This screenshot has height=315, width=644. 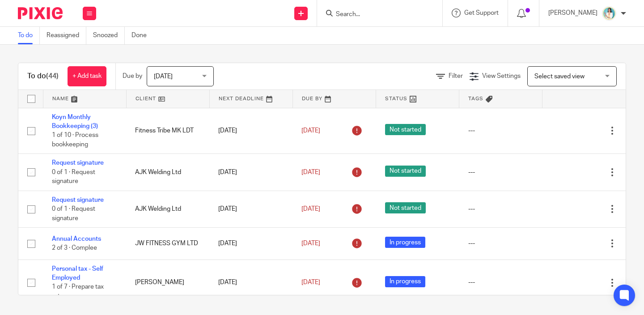 What do you see at coordinates (87, 76) in the screenshot?
I see `a: + Add task` at bounding box center [87, 76].